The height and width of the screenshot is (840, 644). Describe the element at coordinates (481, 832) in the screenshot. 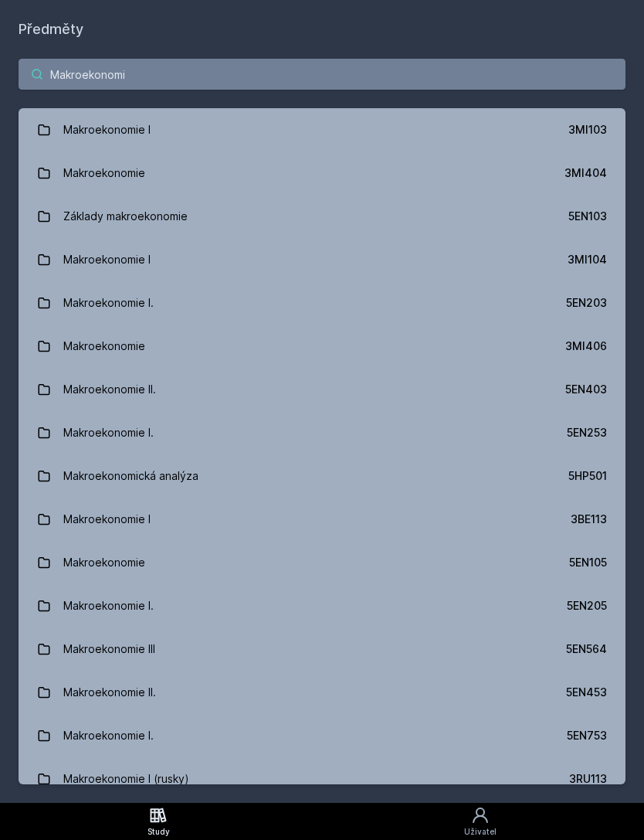

I see `div: Uživatel` at that location.